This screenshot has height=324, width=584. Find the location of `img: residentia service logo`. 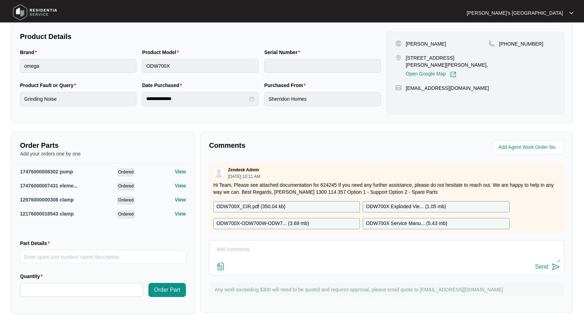

img: residentia service logo is located at coordinates (35, 12).